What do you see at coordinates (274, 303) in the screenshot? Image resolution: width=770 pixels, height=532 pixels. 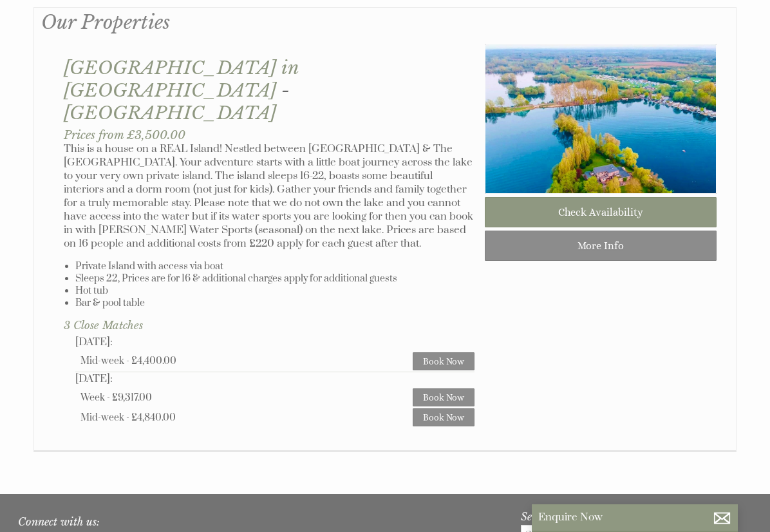 I see `li: Bar & pool table` at bounding box center [274, 303].